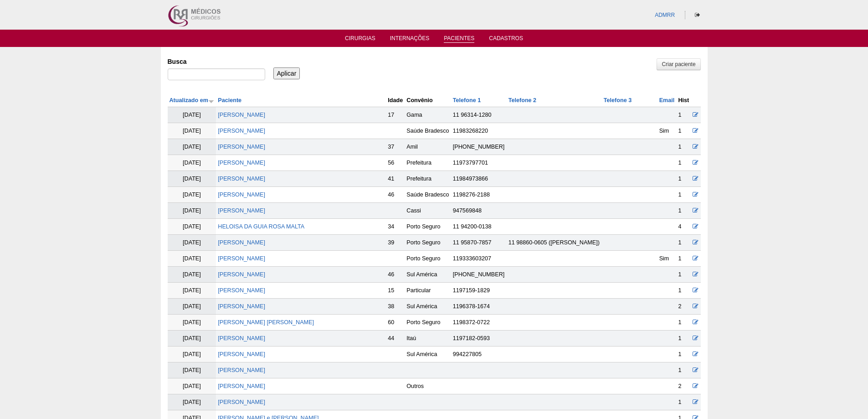  I want to click on td: Itaú, so click(428, 338).